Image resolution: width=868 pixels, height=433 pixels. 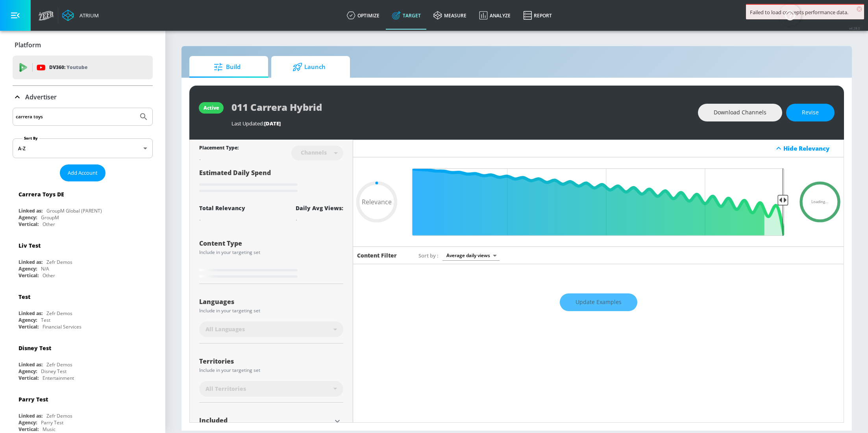 What do you see at coordinates (42, 194) in the screenshot?
I see `div: Carrera Toys DE` at bounding box center [42, 194].